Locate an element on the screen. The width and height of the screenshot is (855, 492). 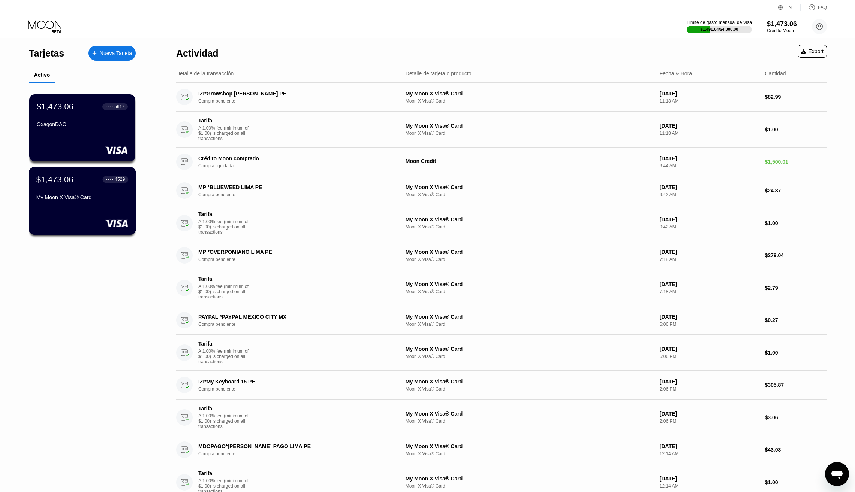
div: Tarjetas is located at coordinates (46, 53).